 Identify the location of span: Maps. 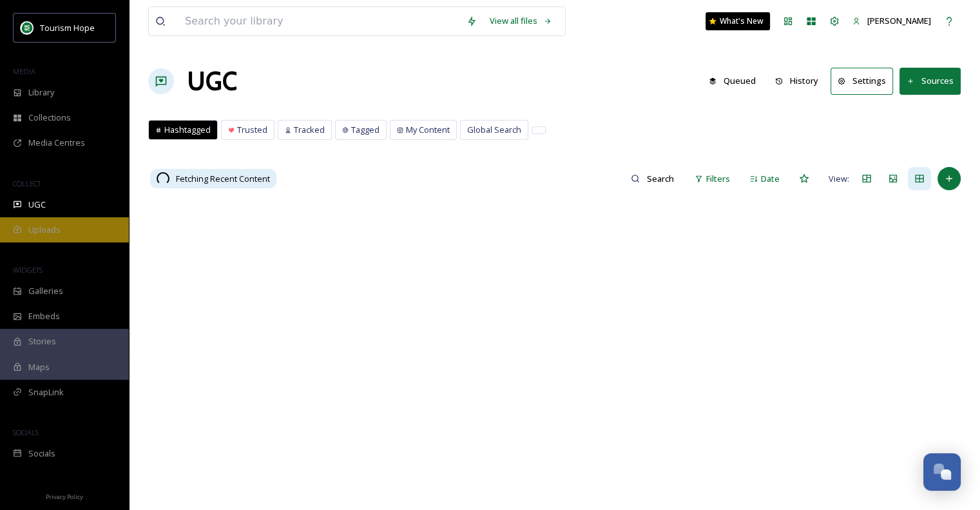
(39, 367).